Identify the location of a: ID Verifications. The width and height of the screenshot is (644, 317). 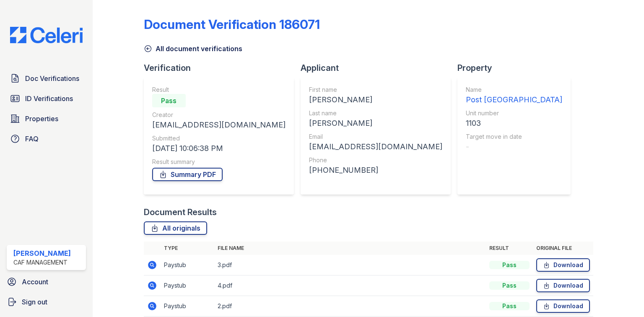
(46, 99).